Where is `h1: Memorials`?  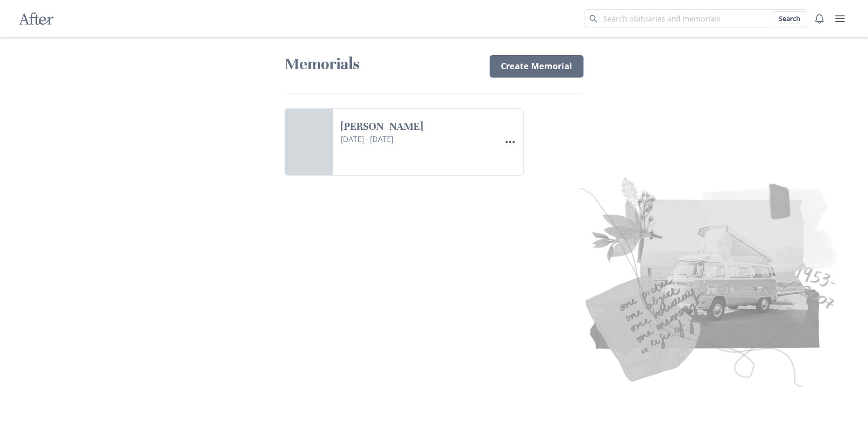 h1: Memorials is located at coordinates (381, 64).